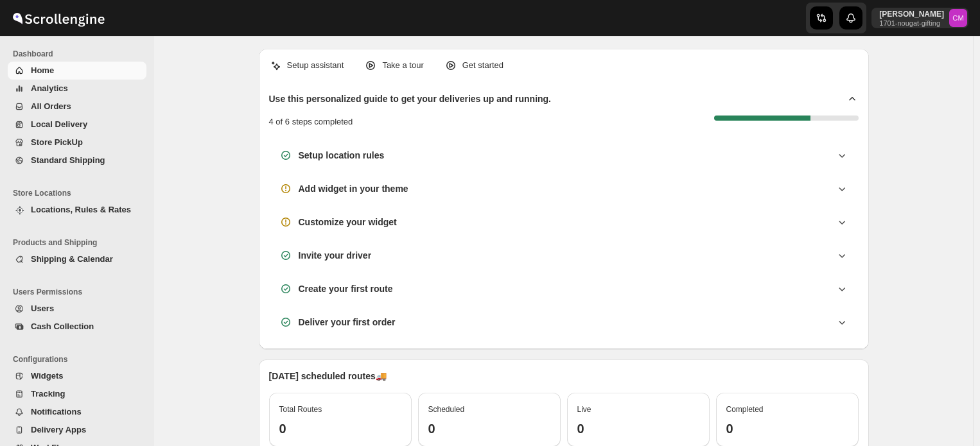  What do you see at coordinates (80, 360) in the screenshot?
I see `span: Configurations` at bounding box center [80, 360].